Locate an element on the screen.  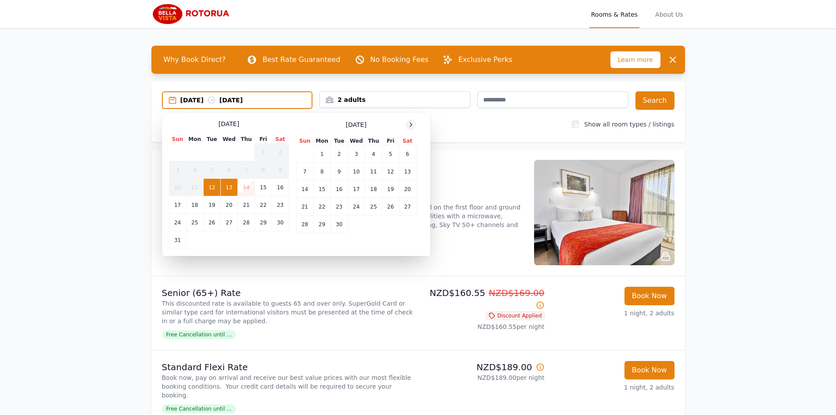
p: NZD$189.00 is located at coordinates (483, 367).